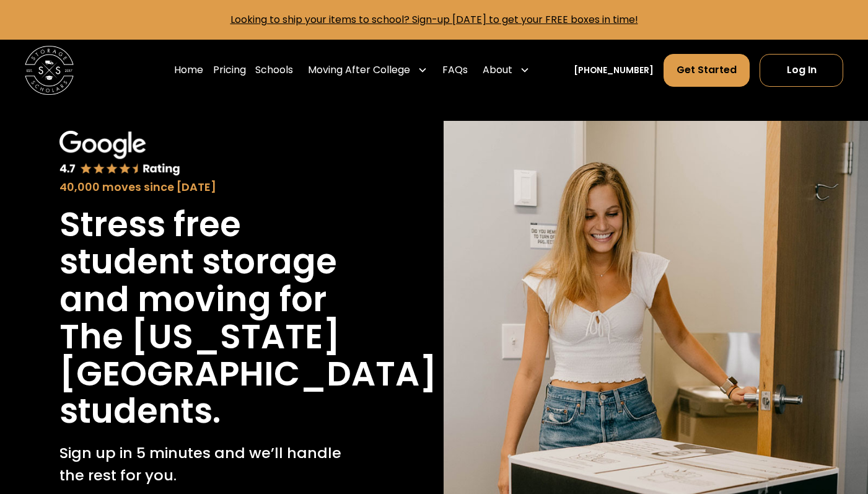 The image size is (868, 494). What do you see at coordinates (229, 71) in the screenshot?
I see `a: Pricing` at bounding box center [229, 71].